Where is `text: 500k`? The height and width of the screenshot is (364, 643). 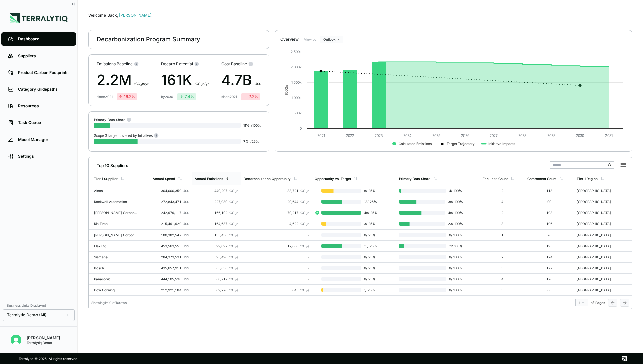
text: 500k is located at coordinates (298, 113).